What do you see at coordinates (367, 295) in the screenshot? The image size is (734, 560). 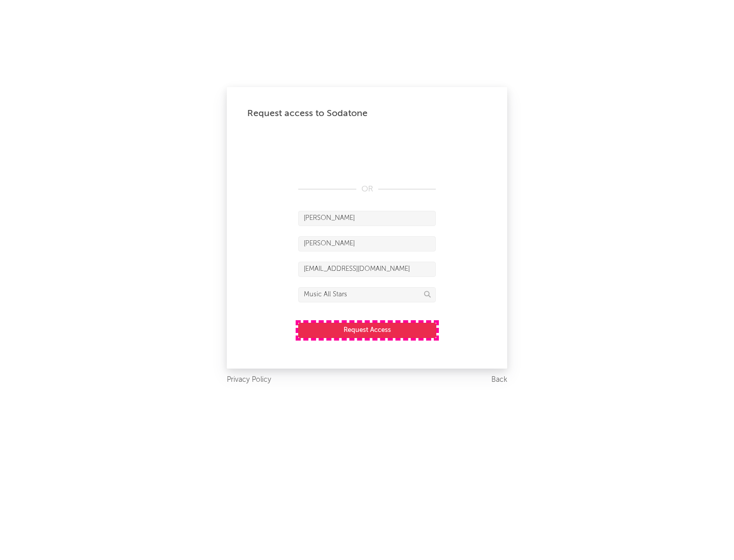 I see `input: Division` at bounding box center [367, 295].